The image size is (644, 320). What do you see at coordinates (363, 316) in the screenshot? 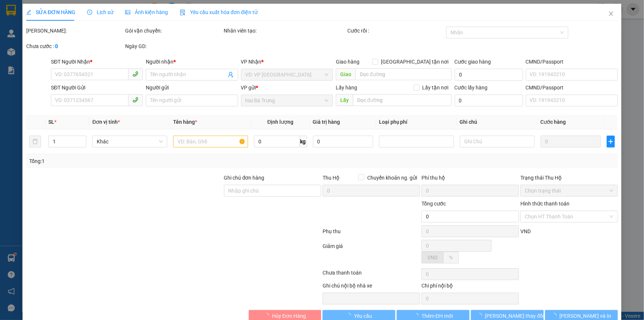
I see `span: Yêu cầu` at bounding box center [363, 316].